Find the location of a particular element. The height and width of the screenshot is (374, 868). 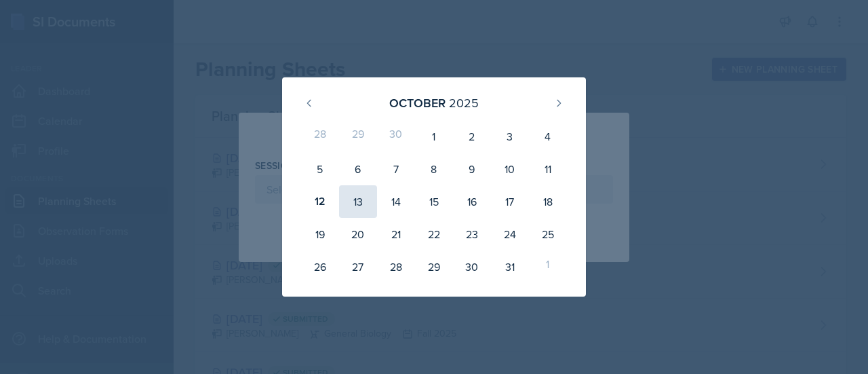

div: 6 is located at coordinates (358, 169).